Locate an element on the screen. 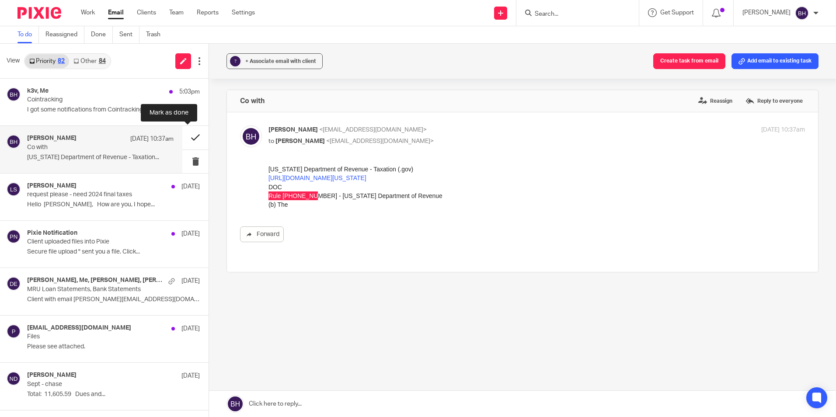  img: Pixie is located at coordinates (39, 13).